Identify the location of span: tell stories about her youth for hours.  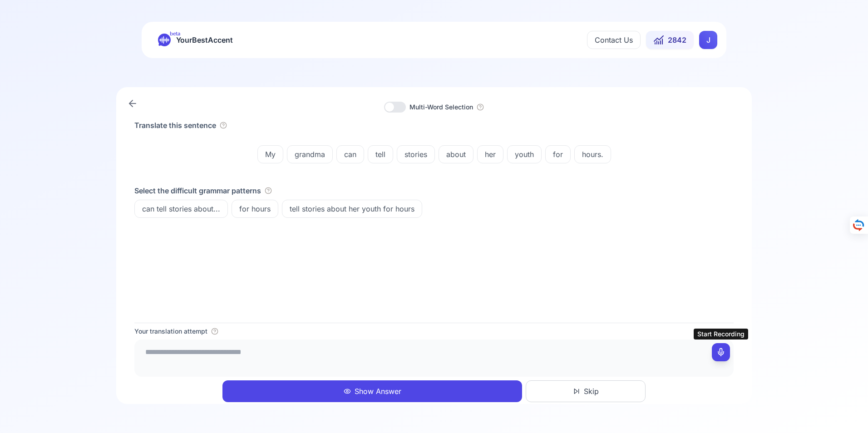
(351, 209).